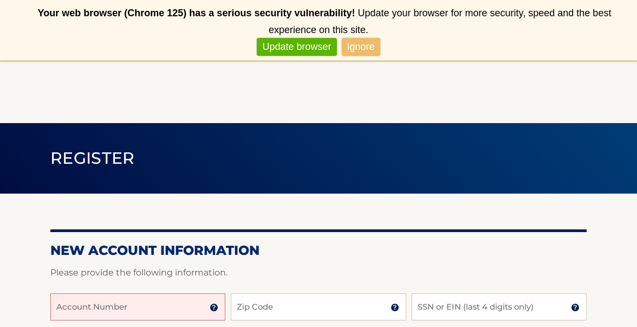 The width and height of the screenshot is (637, 327). I want to click on h2: New Account Information, so click(319, 250).